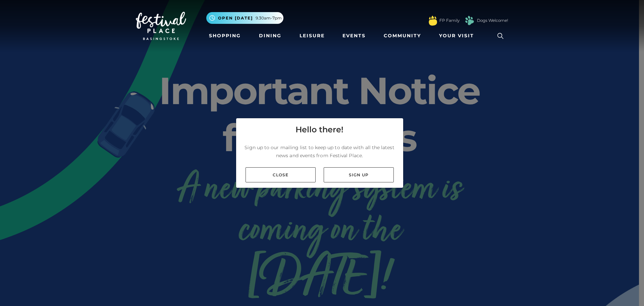 This screenshot has height=306, width=644. I want to click on a: Sign up, so click(359, 175).